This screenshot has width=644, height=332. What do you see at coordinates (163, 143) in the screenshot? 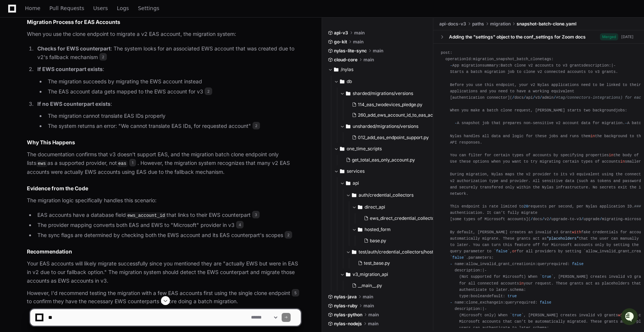
I see `h2: Why This Happens` at bounding box center [163, 143].